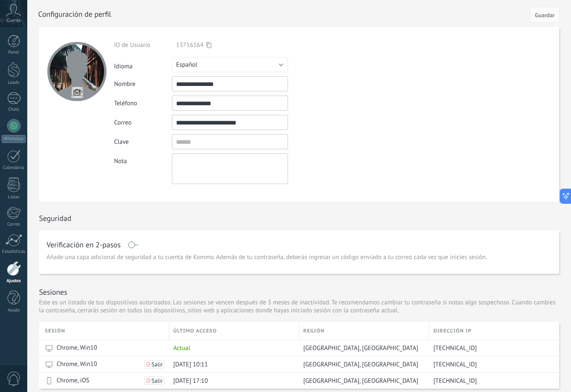  I want to click on span: Guardar, so click(545, 15).